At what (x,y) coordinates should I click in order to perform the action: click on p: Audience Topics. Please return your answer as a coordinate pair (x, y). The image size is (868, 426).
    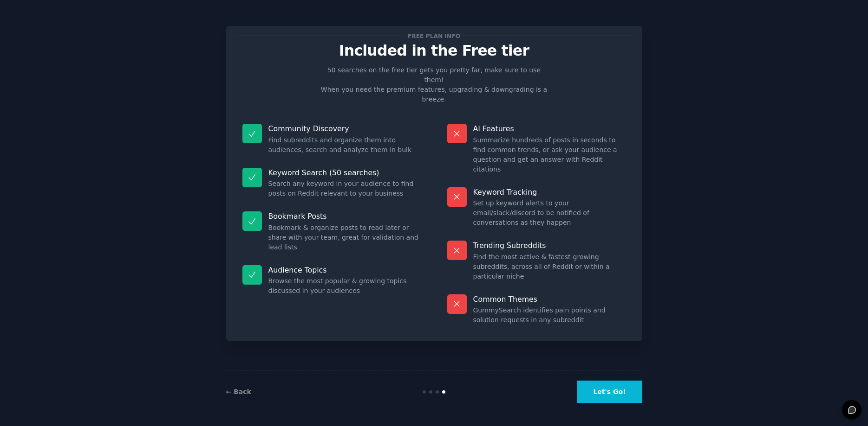
    Looking at the image, I should click on (345, 270).